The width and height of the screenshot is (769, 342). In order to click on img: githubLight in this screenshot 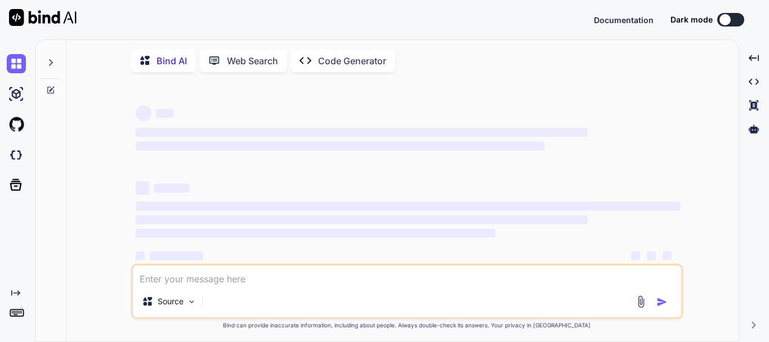, I will do `click(16, 124)`.